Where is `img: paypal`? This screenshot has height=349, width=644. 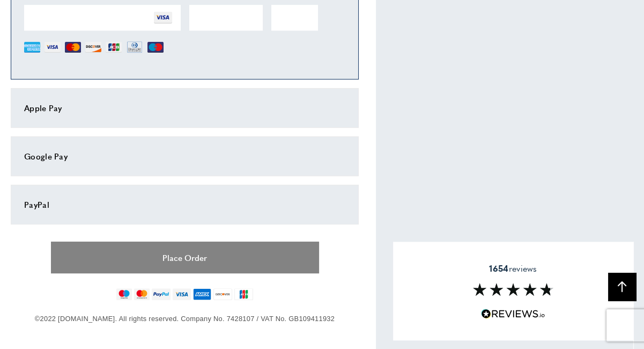
img: paypal is located at coordinates (161, 294).